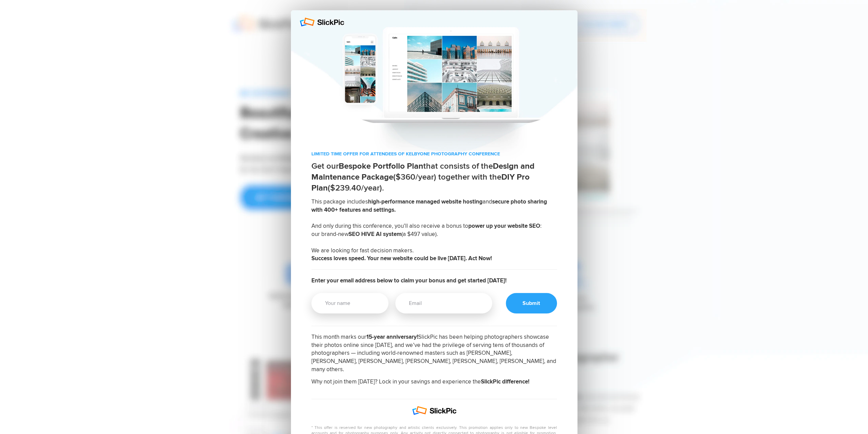 This screenshot has height=434, width=868. What do you see at coordinates (421, 182) in the screenshot?
I see `b: DIY Pro Plan` at bounding box center [421, 182].